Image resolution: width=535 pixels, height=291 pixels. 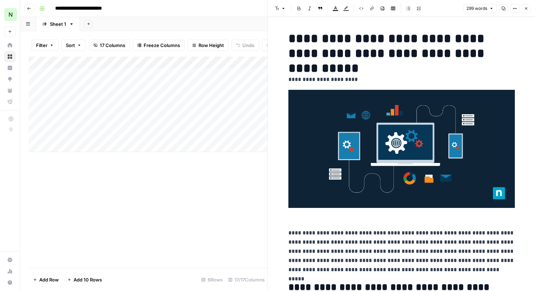 I want to click on button: Freeze Columns, so click(x=159, y=45).